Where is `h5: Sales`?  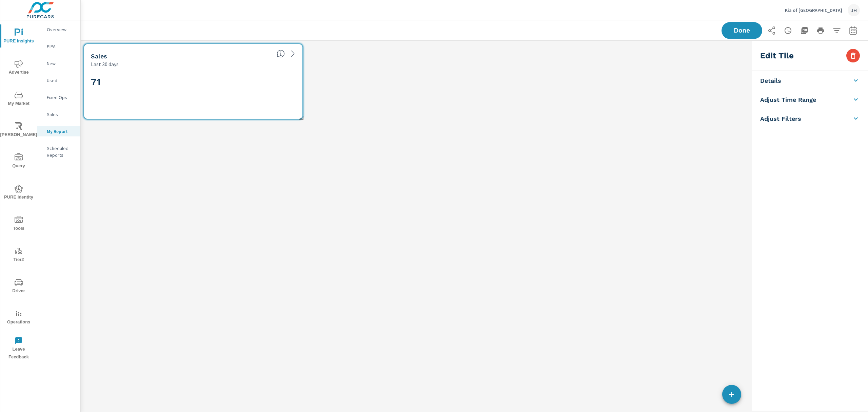 h5: Sales is located at coordinates (99, 56).